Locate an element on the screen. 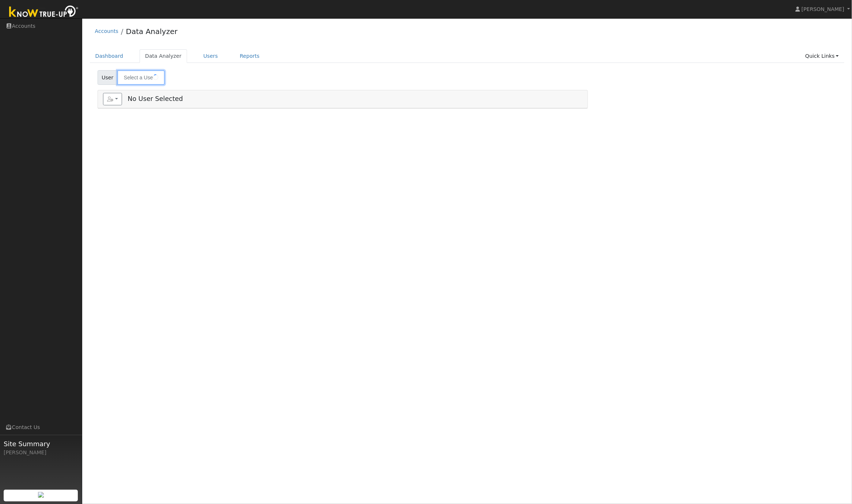 The width and height of the screenshot is (852, 504). h5: No User Selected is located at coordinates (342, 99).